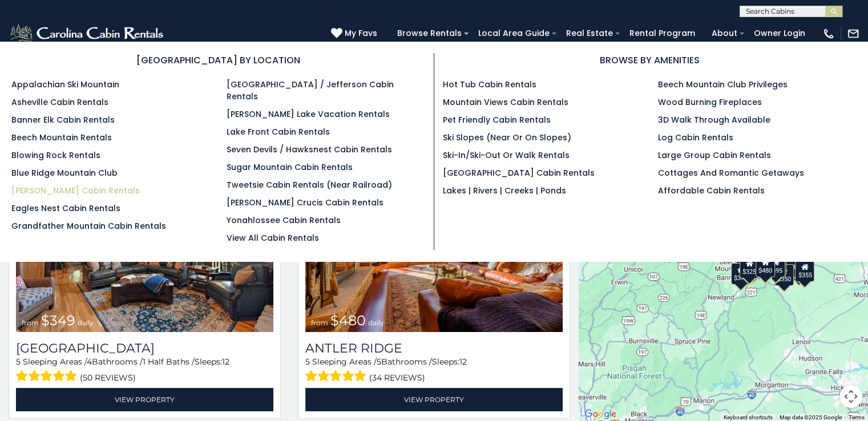  What do you see at coordinates (310, 185) in the screenshot?
I see `a: Tweetsie Cabin Rentals (Near Railroad)` at bounding box center [310, 185].